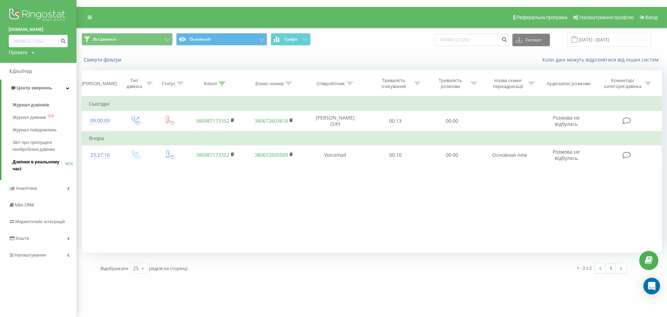 This screenshot has height=317, width=667. Describe the element at coordinates (395, 155) in the screenshot. I see `td: 00:10` at that location.